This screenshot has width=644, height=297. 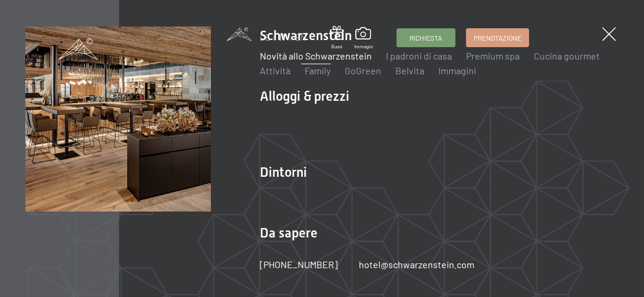 I want to click on span: Prenotazione, so click(x=497, y=38).